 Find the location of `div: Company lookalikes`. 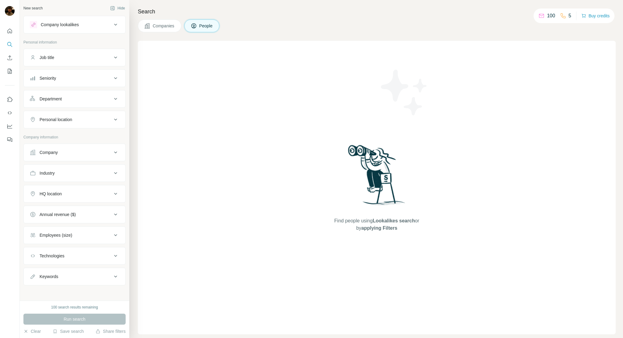

div: Company lookalikes is located at coordinates (60, 25).